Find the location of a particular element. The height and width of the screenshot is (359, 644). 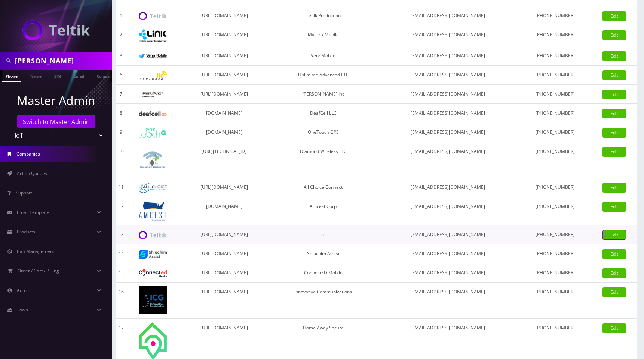

td: Teltik Production is located at coordinates (323, 16).